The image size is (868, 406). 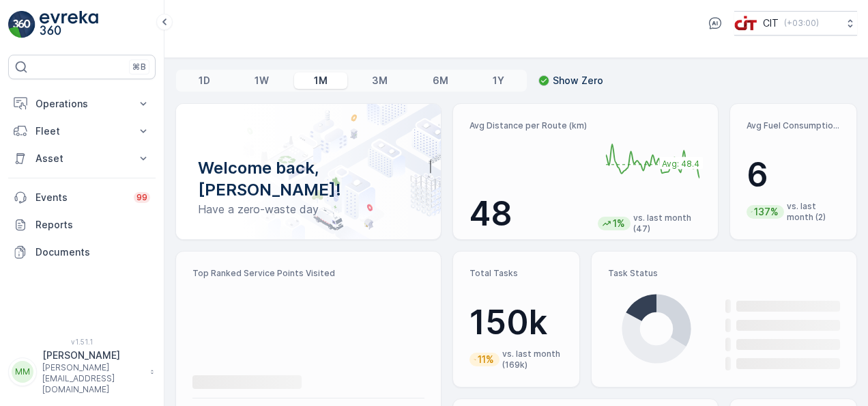 What do you see at coordinates (533, 359) in the screenshot?
I see `p: vs. last month (169k)` at bounding box center [533, 359].